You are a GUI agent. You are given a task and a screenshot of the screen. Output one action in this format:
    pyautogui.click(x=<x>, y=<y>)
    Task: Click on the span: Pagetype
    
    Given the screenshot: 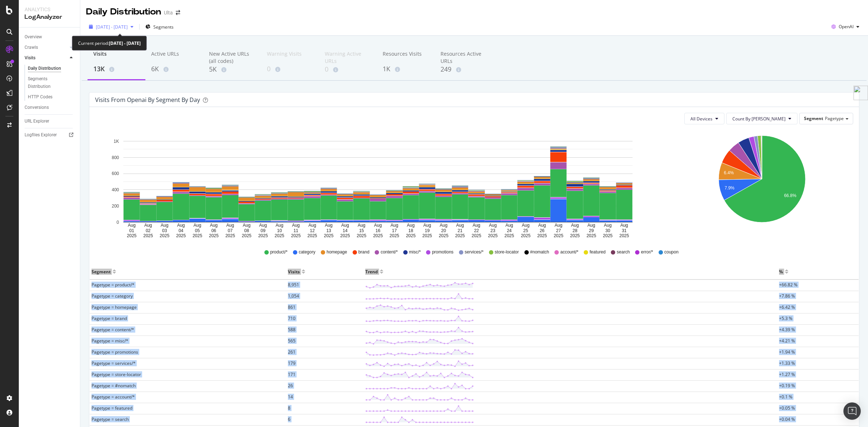 What is the action you would take?
    pyautogui.click(x=834, y=118)
    